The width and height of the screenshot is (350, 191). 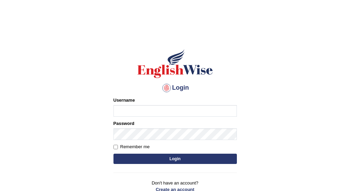 What do you see at coordinates (124, 100) in the screenshot?
I see `label: Username` at bounding box center [124, 100].